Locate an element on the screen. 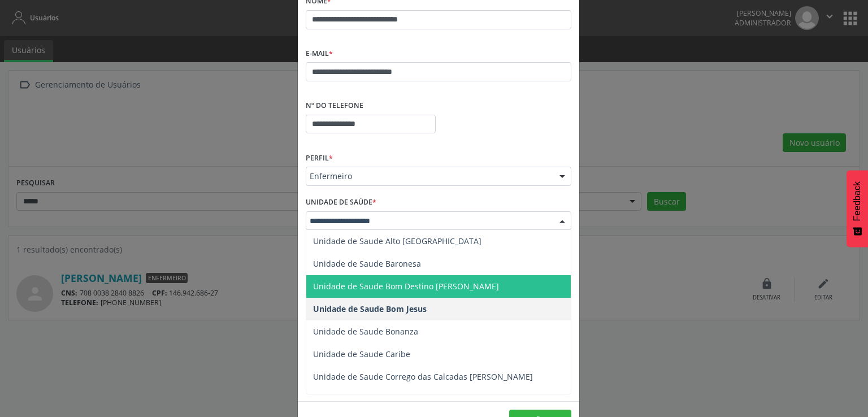  span: Feedback is located at coordinates (857, 201).